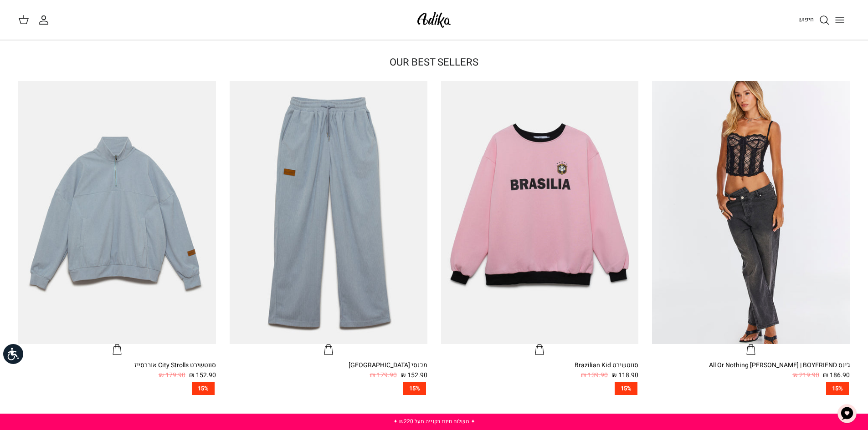 The width and height of the screenshot is (868, 430). What do you see at coordinates (594, 376) in the screenshot?
I see `span: 139.90 ₪` at bounding box center [594, 376].